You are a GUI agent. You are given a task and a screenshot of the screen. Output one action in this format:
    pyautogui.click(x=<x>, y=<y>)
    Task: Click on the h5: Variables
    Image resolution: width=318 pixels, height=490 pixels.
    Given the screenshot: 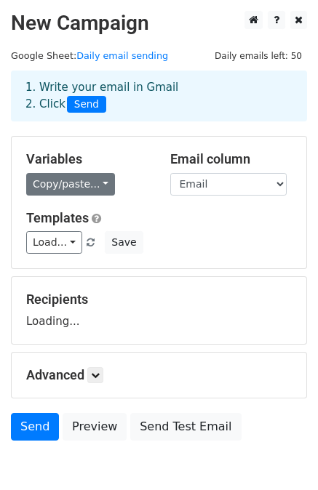 What is the action you would take?
    pyautogui.click(x=87, y=159)
    